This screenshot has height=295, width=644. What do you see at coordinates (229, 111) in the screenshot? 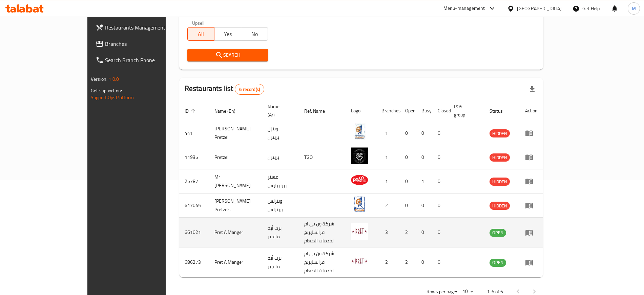
I see `span: Name (En)` at bounding box center [229, 111].